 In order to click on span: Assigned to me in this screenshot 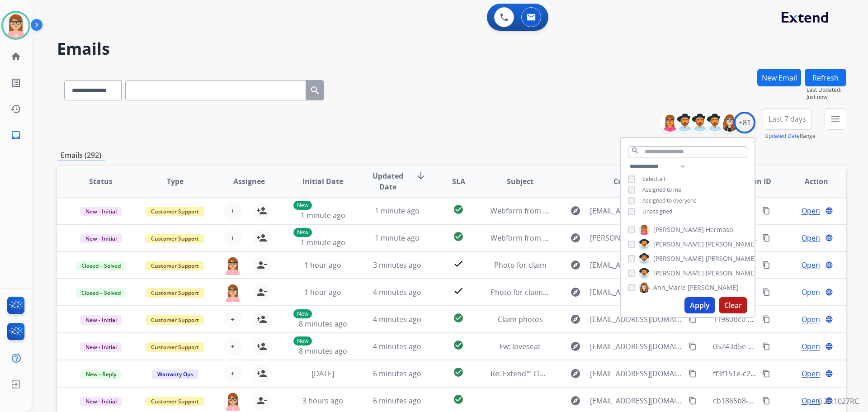, I will do `click(661, 189)`.